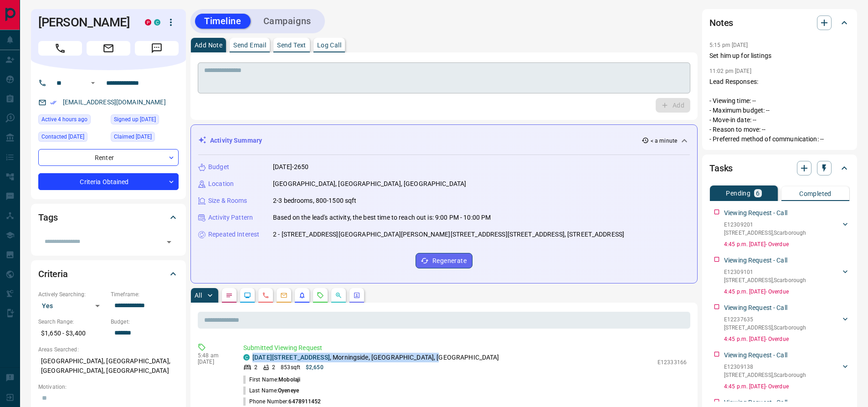 The width and height of the screenshot is (868, 407). What do you see at coordinates (223, 21) in the screenshot?
I see `button: Timeline` at bounding box center [223, 21].